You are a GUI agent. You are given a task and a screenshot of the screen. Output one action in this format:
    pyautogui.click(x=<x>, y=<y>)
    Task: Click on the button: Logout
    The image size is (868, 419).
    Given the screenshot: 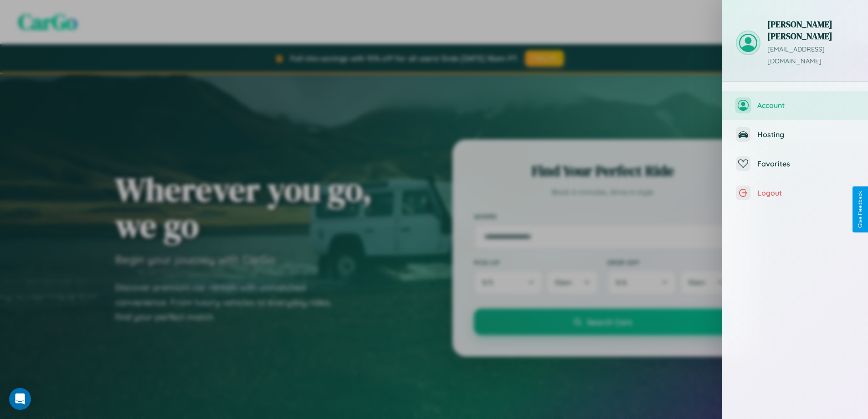 What is the action you would take?
    pyautogui.click(x=795, y=193)
    